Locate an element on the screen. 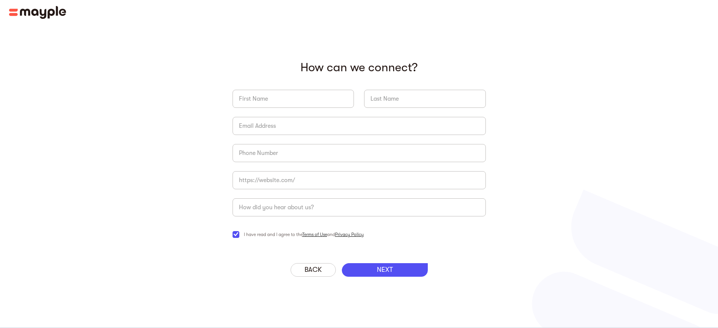 Image resolution: width=718 pixels, height=328 pixels. img: Mayple logo is located at coordinates (38, 12).